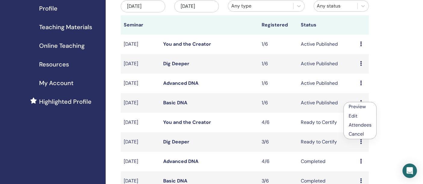 This screenshot has width=423, height=184. Describe the element at coordinates (357, 107) in the screenshot. I see `a: Preview` at that location.